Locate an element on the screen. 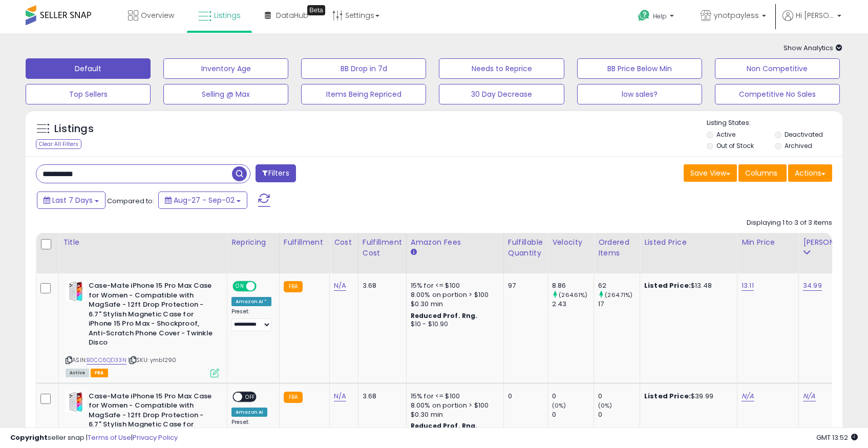 The width and height of the screenshot is (868, 448). span: Aug-27 - Sep-02 is located at coordinates (204, 200).